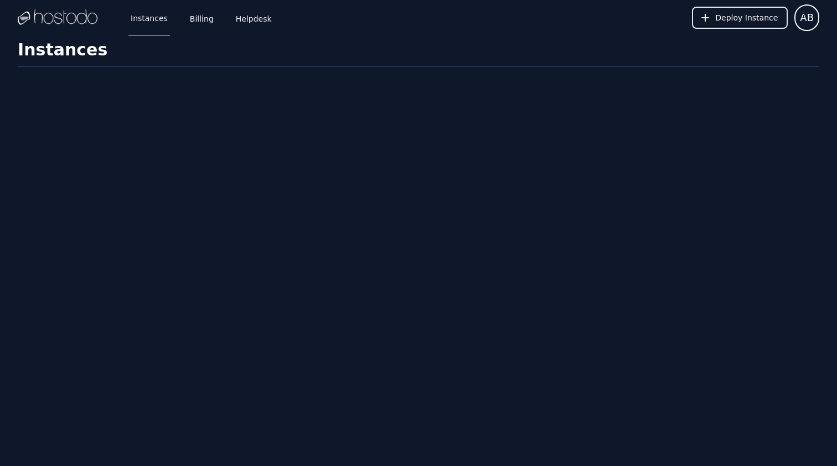  What do you see at coordinates (806, 18) in the screenshot?
I see `button: User menu` at bounding box center [806, 18].